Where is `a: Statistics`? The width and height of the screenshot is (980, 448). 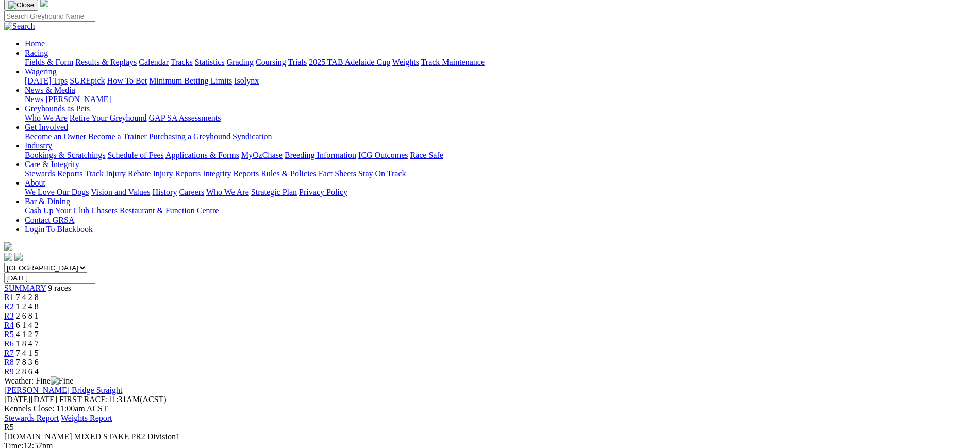 a: Statistics is located at coordinates (210, 62).